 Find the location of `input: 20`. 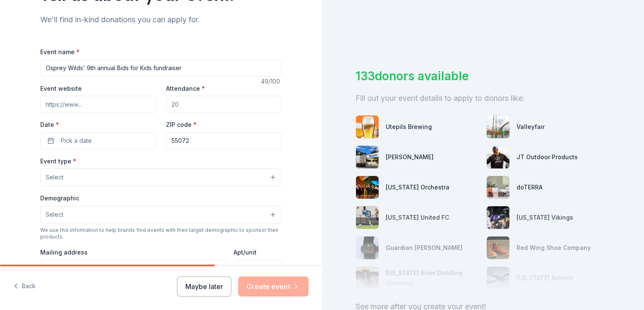

input: 20 is located at coordinates (224, 104).